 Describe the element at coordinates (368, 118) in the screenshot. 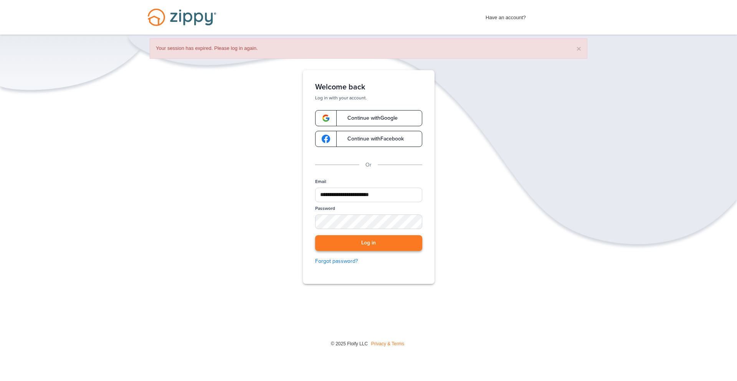

I see `a: google-logoContinue withGoogle` at that location.